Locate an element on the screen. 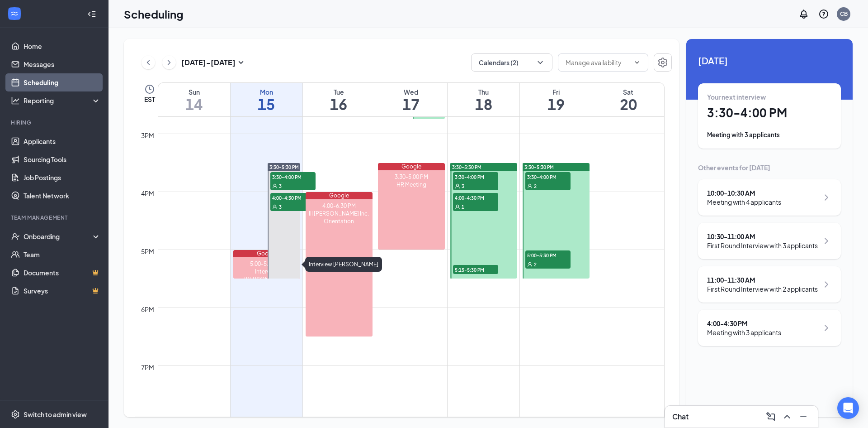  div: Wed is located at coordinates (411, 92).